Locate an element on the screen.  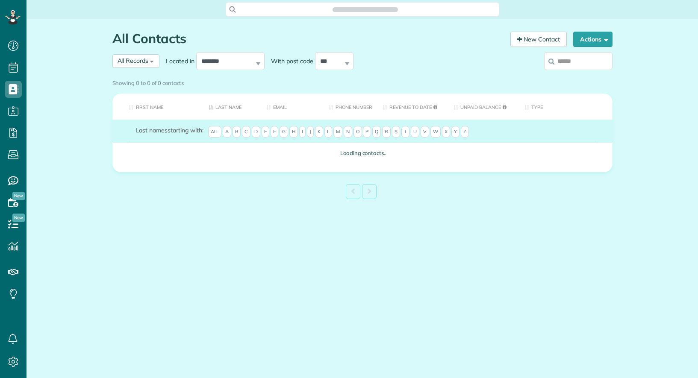
span: T is located at coordinates (405, 132).